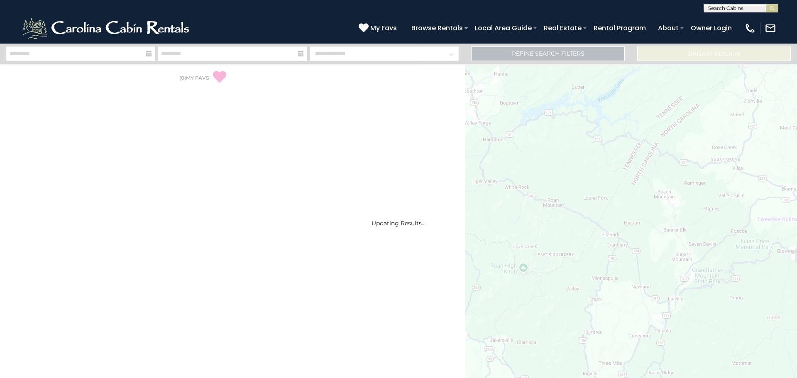 The height and width of the screenshot is (378, 797). What do you see at coordinates (620, 28) in the screenshot?
I see `a: Rental Program` at bounding box center [620, 28].